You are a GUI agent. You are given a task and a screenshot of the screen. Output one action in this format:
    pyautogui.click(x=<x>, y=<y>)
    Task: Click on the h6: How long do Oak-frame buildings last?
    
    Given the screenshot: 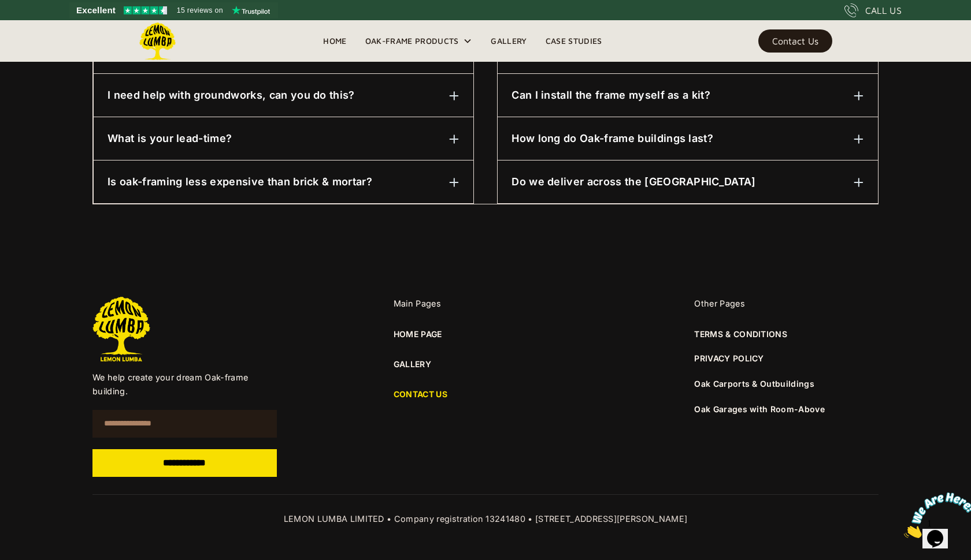 What is the action you would take?
    pyautogui.click(x=612, y=138)
    